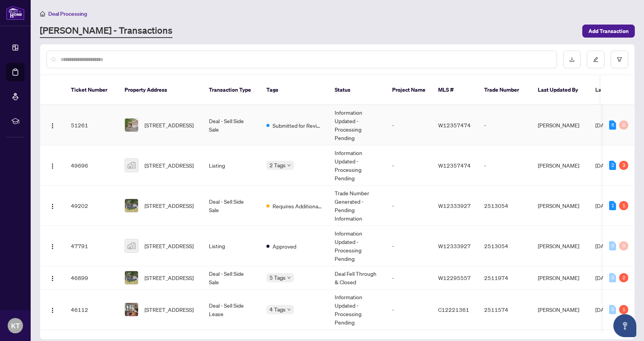  What do you see at coordinates (561, 90) in the screenshot?
I see `th: Last Updated By` at bounding box center [561, 90].